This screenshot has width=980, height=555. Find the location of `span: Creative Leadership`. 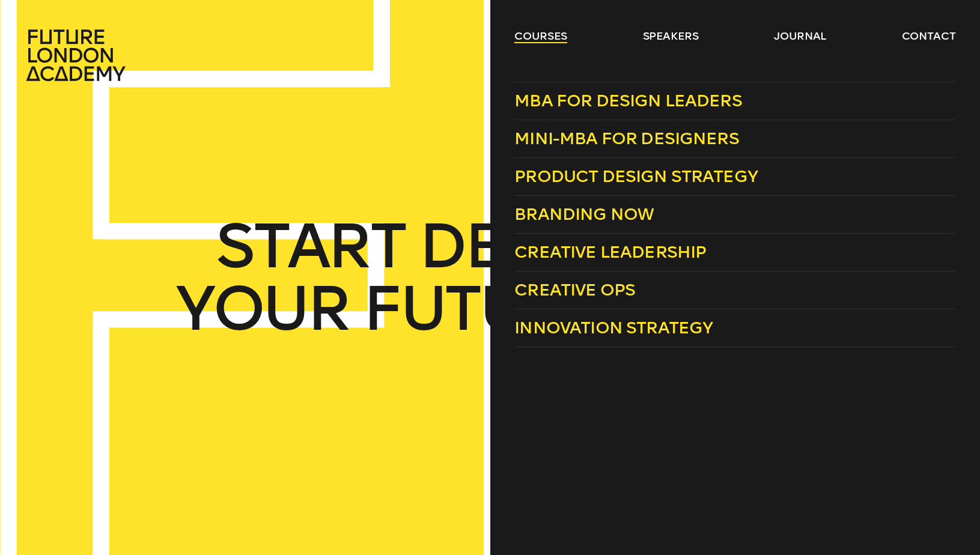

span: Creative Leadership is located at coordinates (610, 252).